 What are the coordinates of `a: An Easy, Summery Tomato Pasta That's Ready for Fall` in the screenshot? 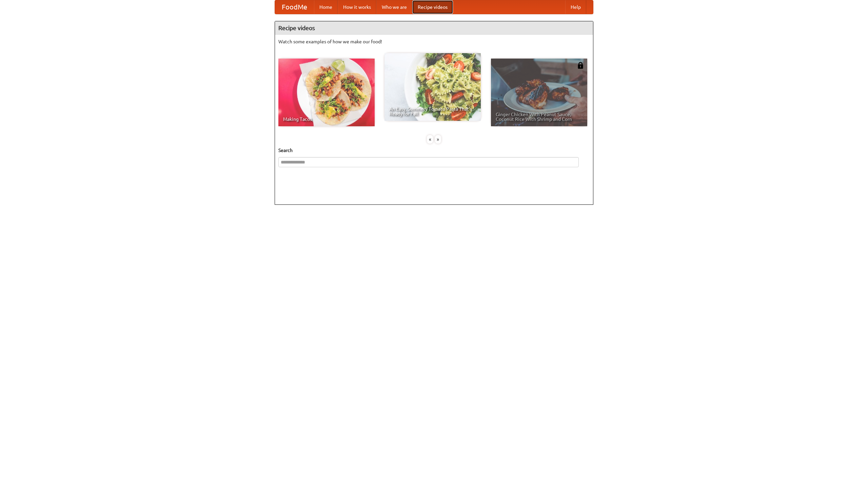 It's located at (433, 87).